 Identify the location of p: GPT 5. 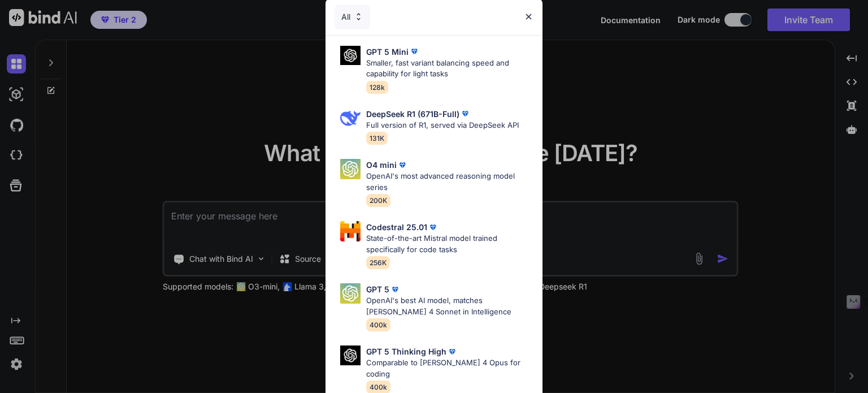
(378, 289).